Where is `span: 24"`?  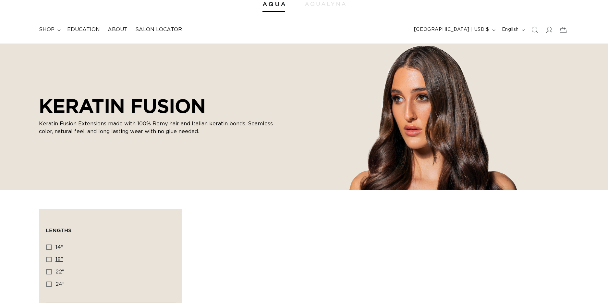 span: 24" is located at coordinates (60, 284).